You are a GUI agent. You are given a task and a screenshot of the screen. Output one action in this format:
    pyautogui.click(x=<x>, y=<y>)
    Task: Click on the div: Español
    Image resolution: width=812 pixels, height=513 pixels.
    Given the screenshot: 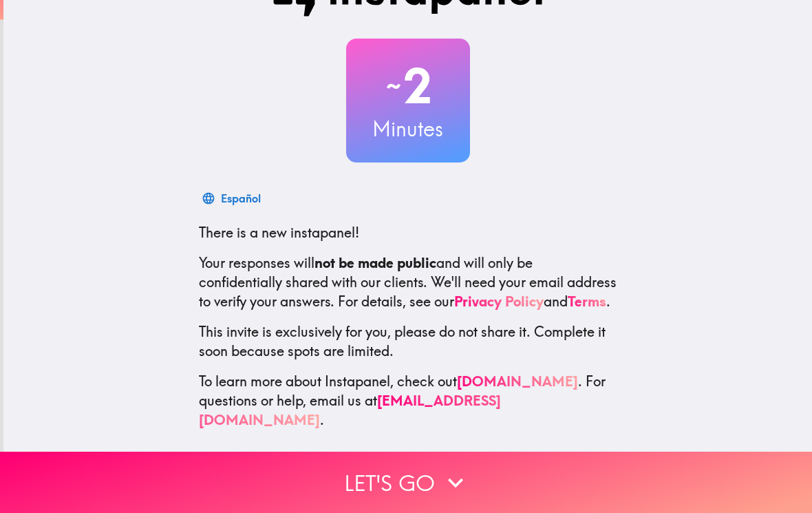 What is the action you would take?
    pyautogui.click(x=241, y=198)
    